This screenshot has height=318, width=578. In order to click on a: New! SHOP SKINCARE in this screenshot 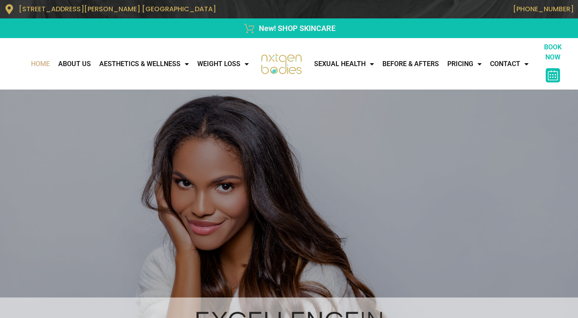, I will do `click(289, 28)`.